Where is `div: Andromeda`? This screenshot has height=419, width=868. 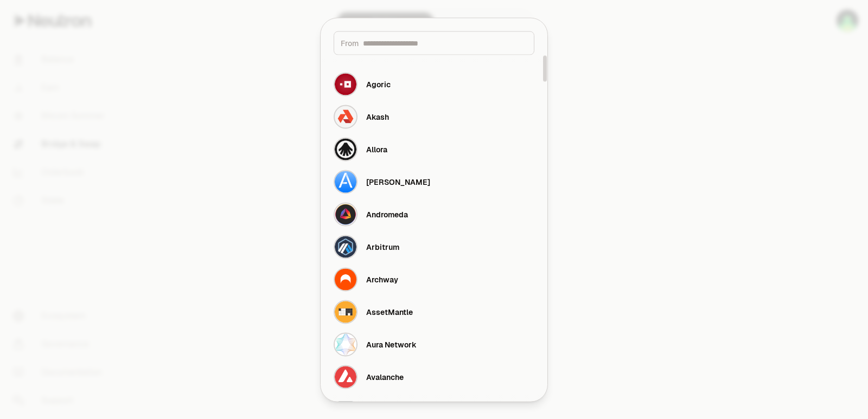 div: Andromeda is located at coordinates (387, 215).